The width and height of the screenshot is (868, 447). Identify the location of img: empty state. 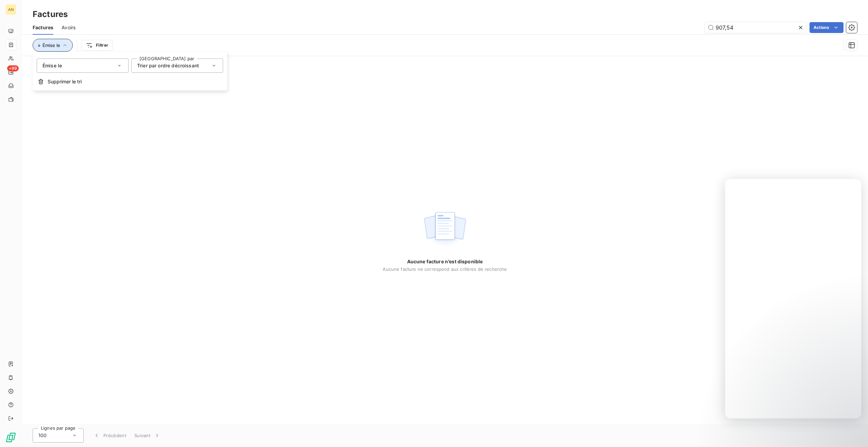
(445, 229).